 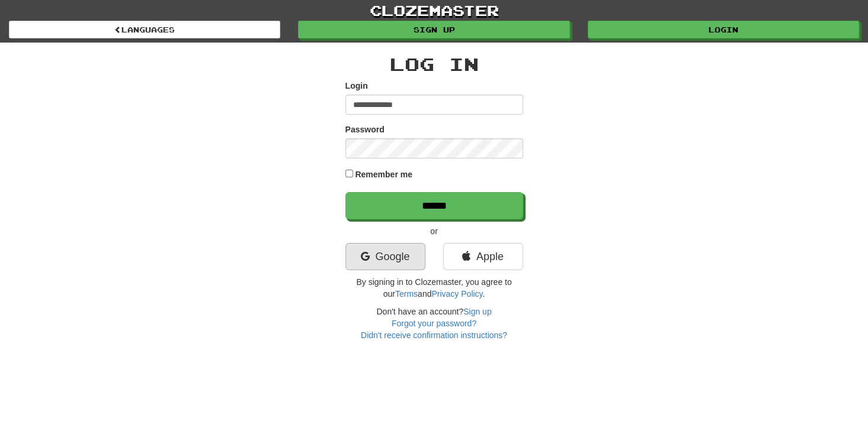 What do you see at coordinates (456, 294) in the screenshot?
I see `a: Privacy Policy` at bounding box center [456, 294].